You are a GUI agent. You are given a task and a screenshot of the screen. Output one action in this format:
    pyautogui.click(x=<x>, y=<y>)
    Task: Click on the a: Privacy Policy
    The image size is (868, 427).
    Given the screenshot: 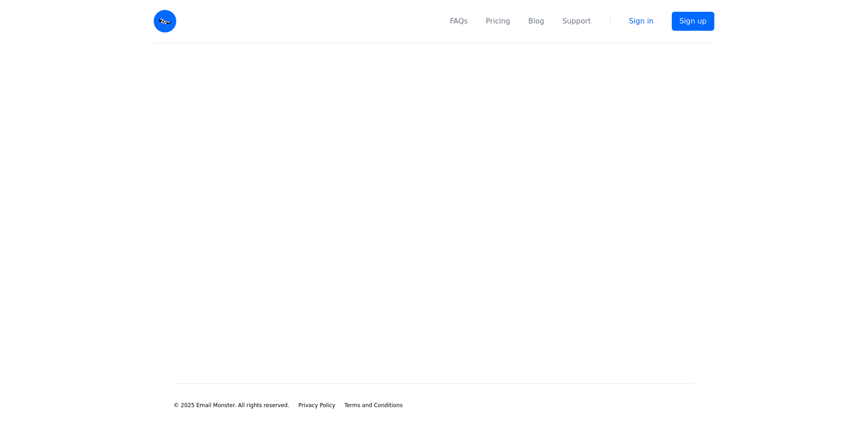 What is the action you would take?
    pyautogui.click(x=317, y=405)
    